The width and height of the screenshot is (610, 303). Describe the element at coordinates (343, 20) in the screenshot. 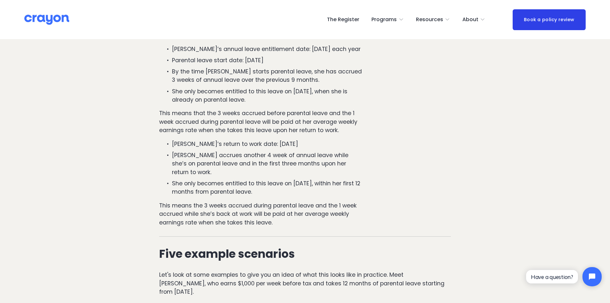

I see `a: The Register` at that location.